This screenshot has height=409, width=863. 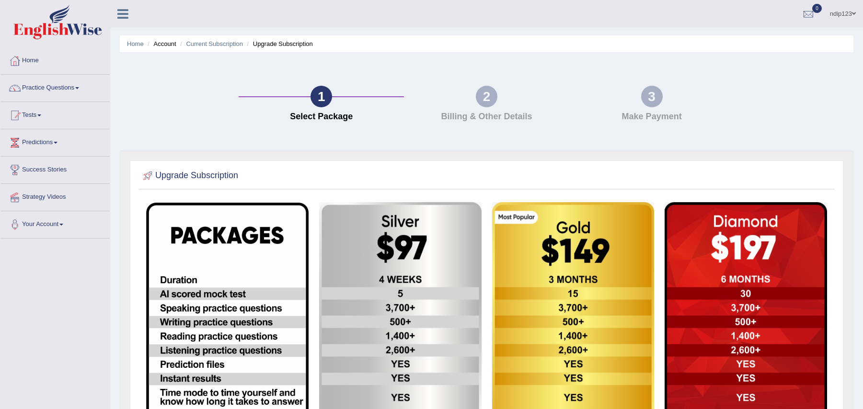 What do you see at coordinates (214, 44) in the screenshot?
I see `a: Current Subscription` at bounding box center [214, 44].